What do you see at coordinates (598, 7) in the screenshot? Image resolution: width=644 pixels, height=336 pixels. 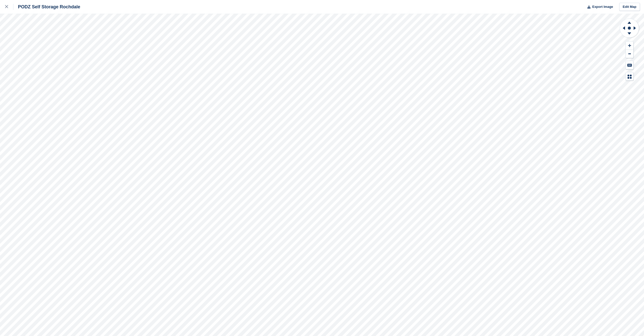 I see `button: Export Image` at bounding box center [598, 7].